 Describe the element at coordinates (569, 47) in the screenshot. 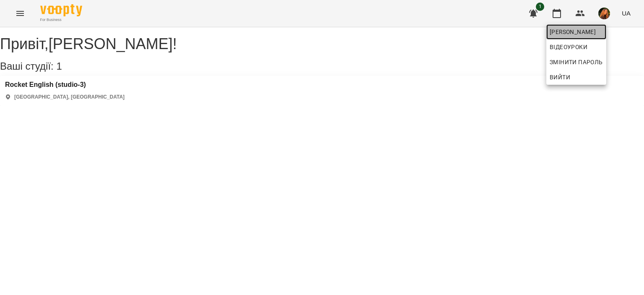

I see `a: Відеоуроки` at that location.